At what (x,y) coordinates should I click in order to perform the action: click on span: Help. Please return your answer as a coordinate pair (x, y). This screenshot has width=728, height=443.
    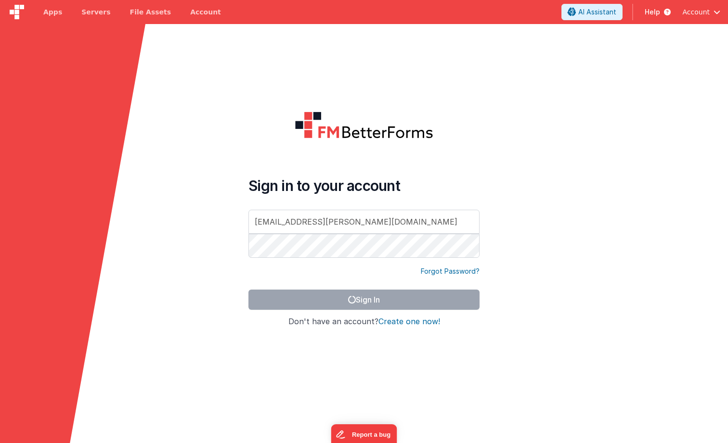
    Looking at the image, I should click on (652, 12).